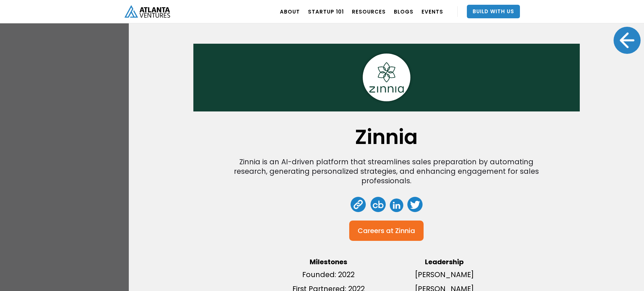  What do you see at coordinates (493, 12) in the screenshot?
I see `a: Build With Us` at bounding box center [493, 12].